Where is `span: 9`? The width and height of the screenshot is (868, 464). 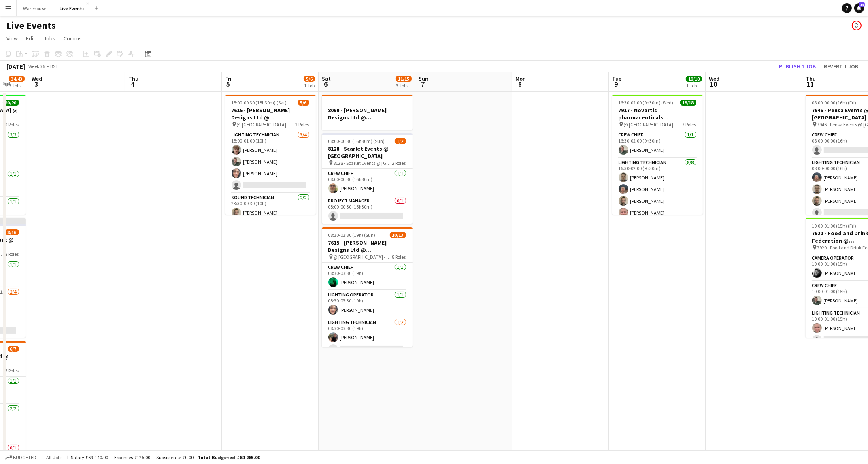
span: 9 is located at coordinates (616, 84).